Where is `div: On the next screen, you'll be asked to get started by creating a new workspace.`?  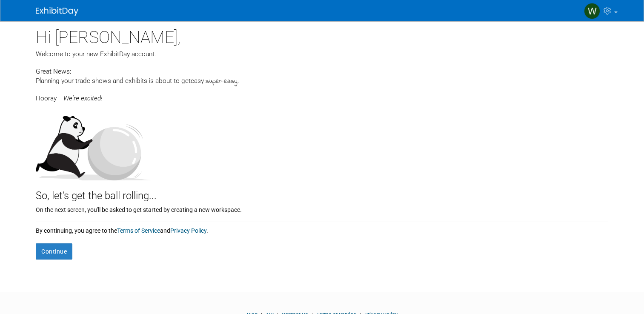 div: On the next screen, you'll be asked to get started by creating a new workspace. is located at coordinates (322, 209).